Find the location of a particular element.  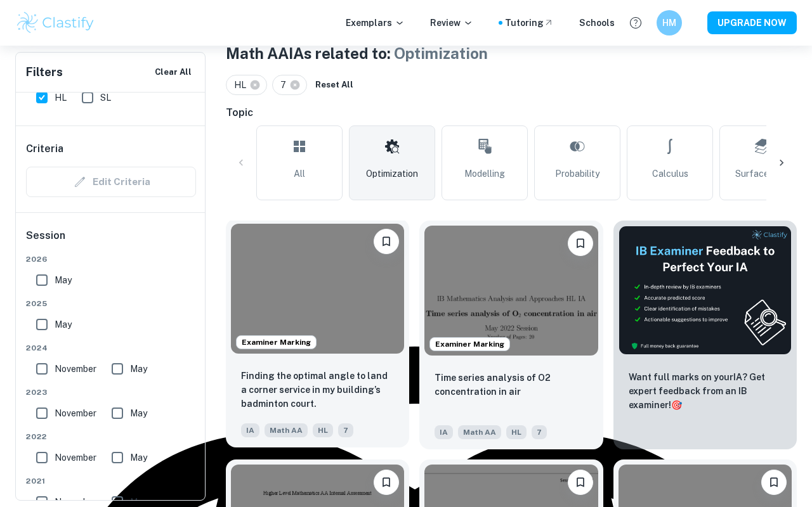

span: 2021 is located at coordinates (111, 481).